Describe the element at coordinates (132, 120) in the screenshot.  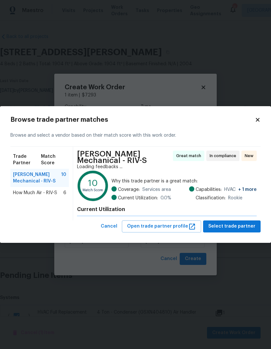
I see `h2: Browse trade partner matches` at that location.